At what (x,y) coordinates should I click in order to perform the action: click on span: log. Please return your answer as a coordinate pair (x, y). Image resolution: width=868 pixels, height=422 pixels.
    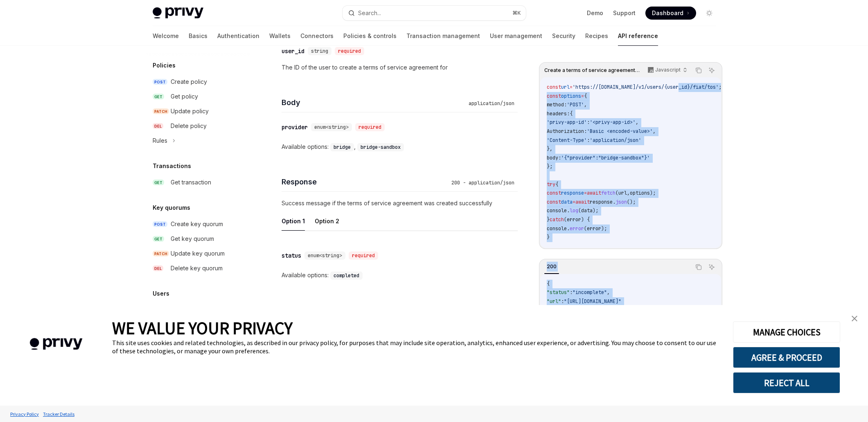
    Looking at the image, I should click on (574, 211).